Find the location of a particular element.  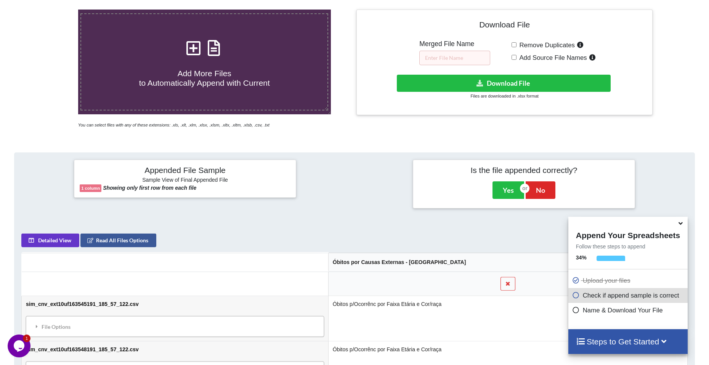

span: Remove Duplicates is located at coordinates (545, 45).